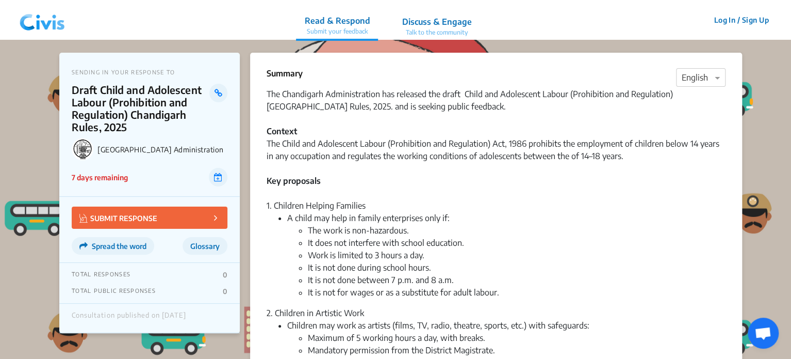  I want to click on img: Vector.jpg, so click(84, 218).